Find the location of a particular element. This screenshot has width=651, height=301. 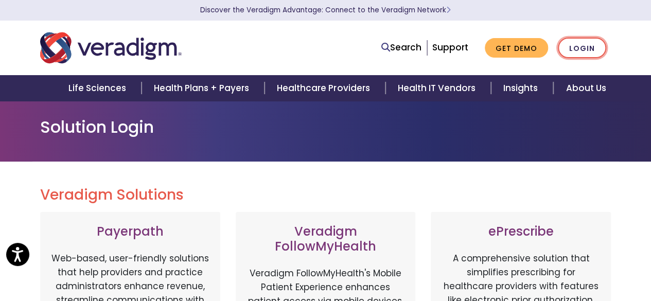

a: Health Plans + Payers is located at coordinates (203, 88).